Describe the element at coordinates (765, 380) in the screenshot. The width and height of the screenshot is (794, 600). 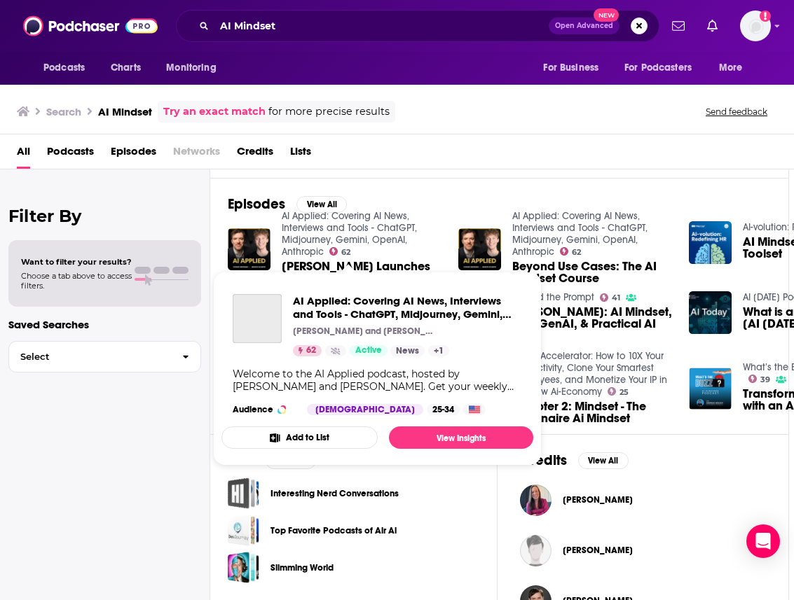
I see `span: 39` at that location.